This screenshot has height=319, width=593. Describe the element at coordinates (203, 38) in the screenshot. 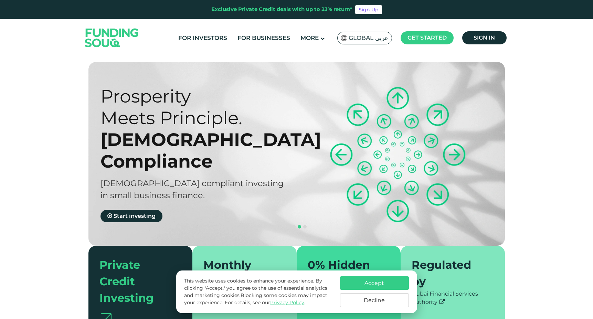

I see `a: For Investors` at that location.